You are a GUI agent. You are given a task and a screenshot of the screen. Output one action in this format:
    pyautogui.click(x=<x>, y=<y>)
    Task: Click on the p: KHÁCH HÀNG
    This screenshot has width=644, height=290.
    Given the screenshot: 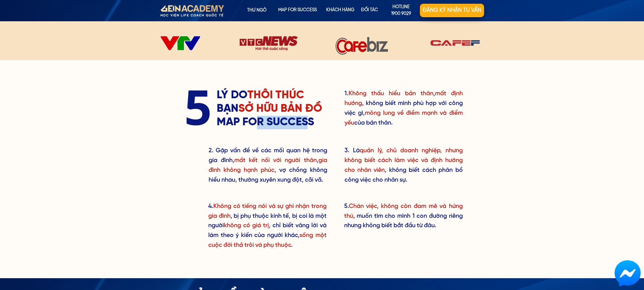 What is the action you would take?
    pyautogui.click(x=340, y=10)
    